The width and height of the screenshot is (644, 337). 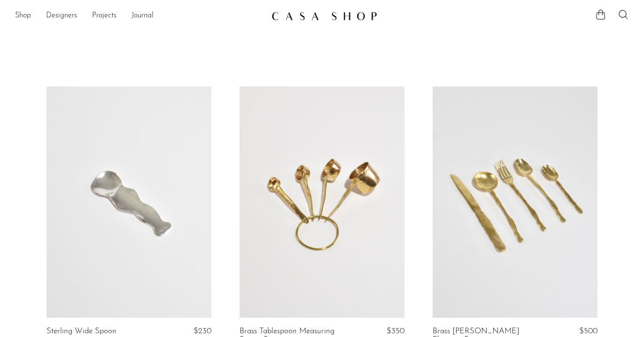 I want to click on a: Journal, so click(x=142, y=16).